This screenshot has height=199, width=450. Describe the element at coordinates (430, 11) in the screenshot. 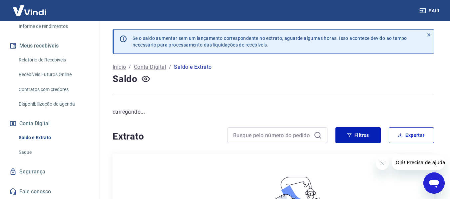

I see `button: Sair` at that location.